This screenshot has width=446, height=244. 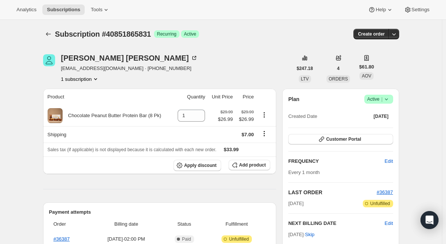 I want to click on th: Product, so click(x=108, y=97).